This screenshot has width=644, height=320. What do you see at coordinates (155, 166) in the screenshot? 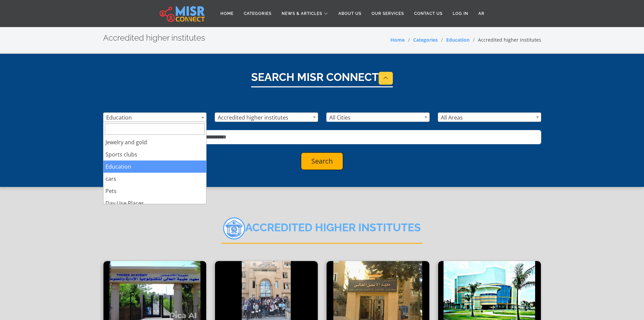
I see `li: Education` at bounding box center [155, 166].